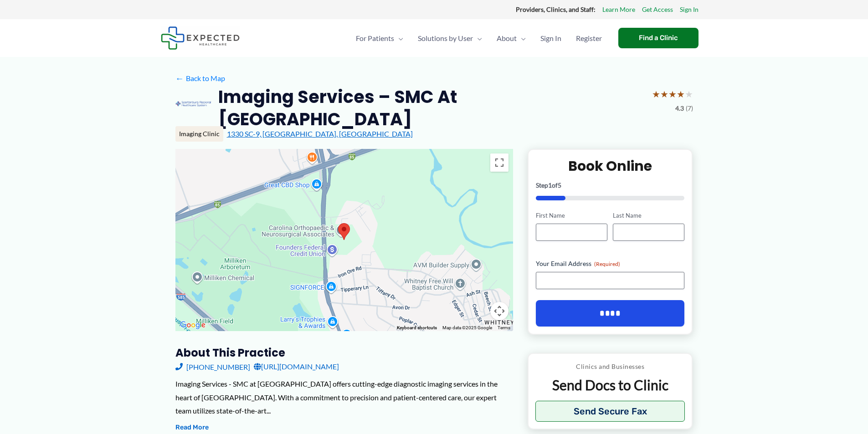 Image resolution: width=868 pixels, height=434 pixels. What do you see at coordinates (200, 78) in the screenshot?
I see `a: ←Back to Map` at bounding box center [200, 78].